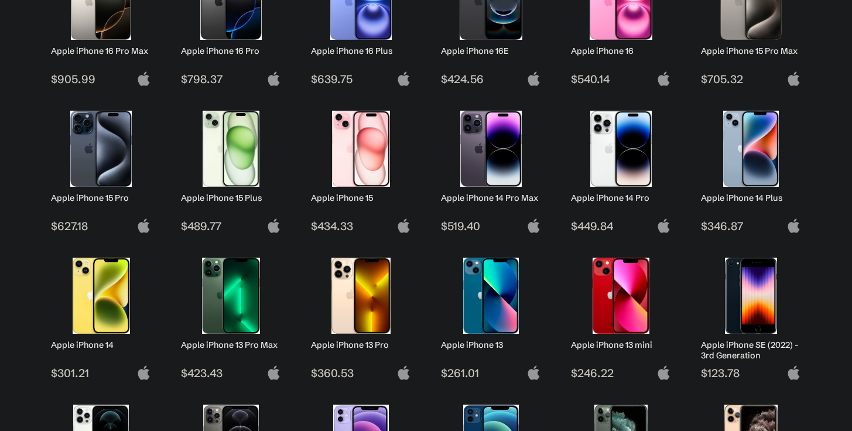  I want to click on img: iPhone 14 Pro Max, so click(491, 149).